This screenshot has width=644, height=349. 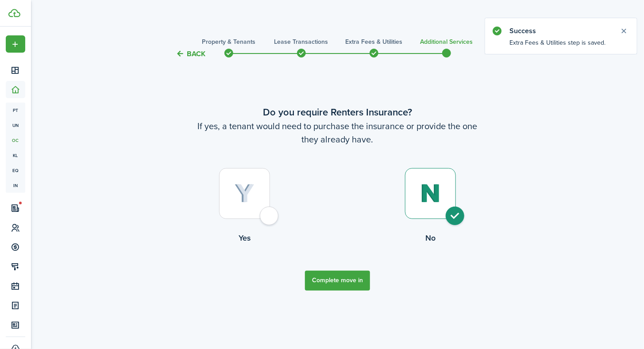 I want to click on img: TenantCloud, so click(x=14, y=13).